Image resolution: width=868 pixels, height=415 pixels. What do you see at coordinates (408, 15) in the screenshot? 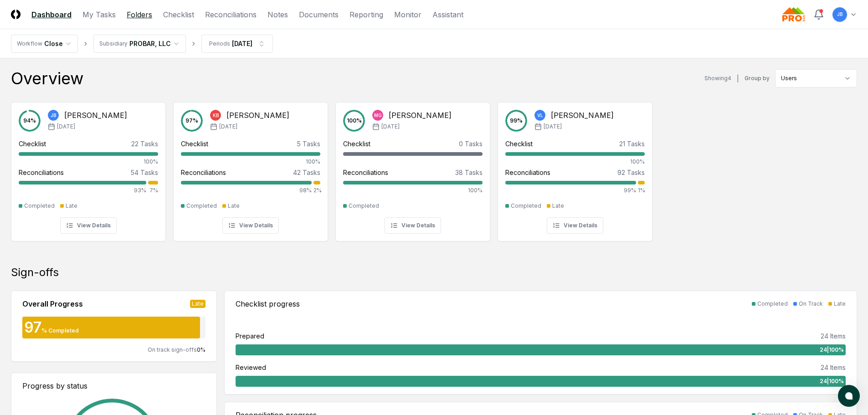
I see `a: Monitor` at bounding box center [408, 15].